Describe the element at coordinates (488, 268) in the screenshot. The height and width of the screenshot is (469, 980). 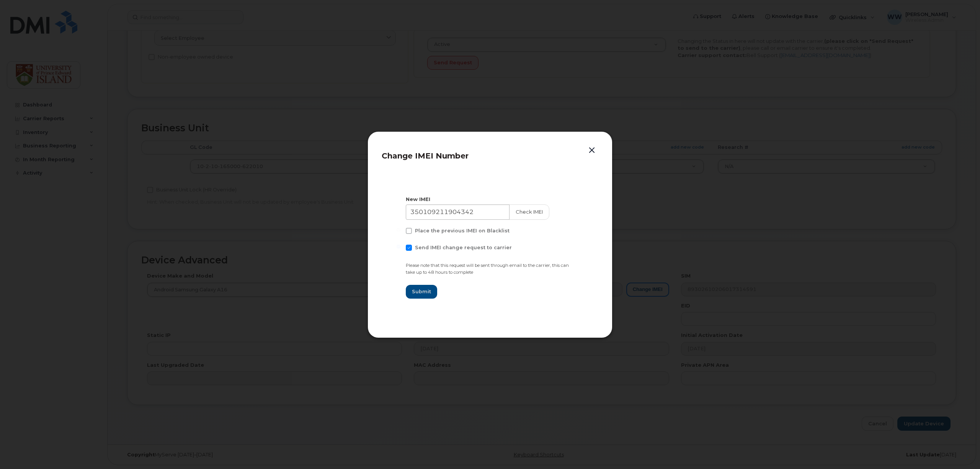
I see `small: Please note that this request will be sent through email to the carrier, this can take up to 48 h...` at that location.